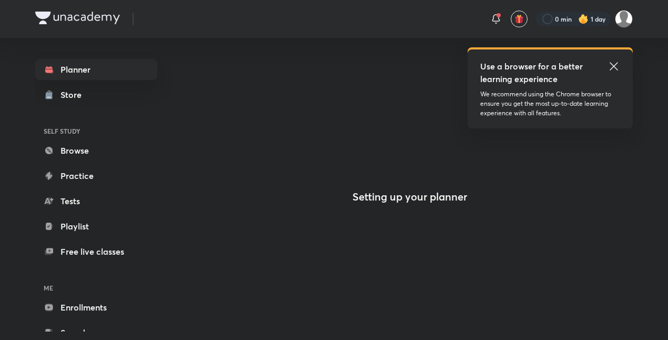 The width and height of the screenshot is (668, 340). Describe the element at coordinates (532, 73) in the screenshot. I see `h5: Use a browser for a better learning experience` at that location.